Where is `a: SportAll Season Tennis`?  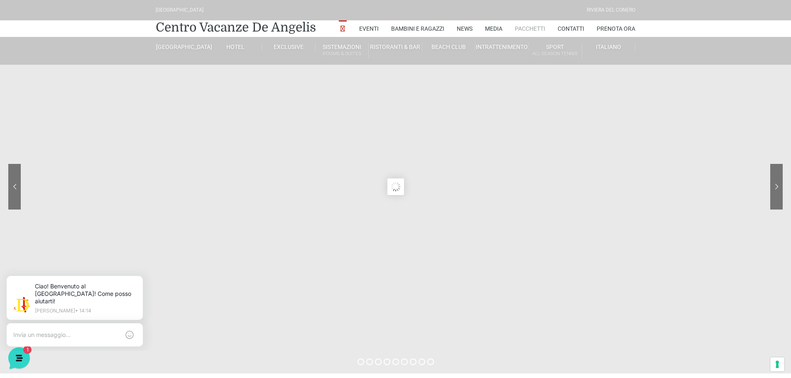 a: SportAll Season Tennis is located at coordinates (555, 51).